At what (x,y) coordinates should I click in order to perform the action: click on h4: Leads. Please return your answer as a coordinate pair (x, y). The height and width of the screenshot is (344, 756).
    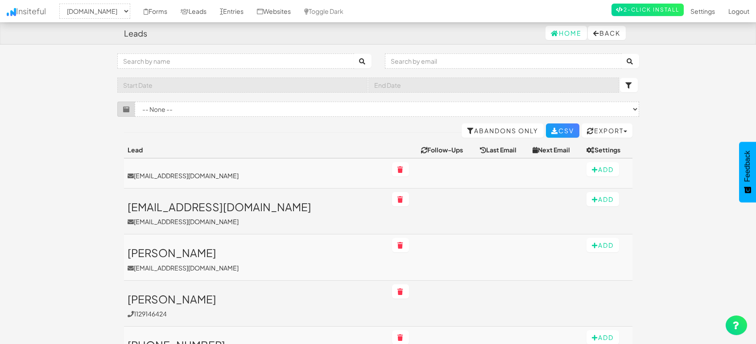
    Looking at the image, I should click on (136, 33).